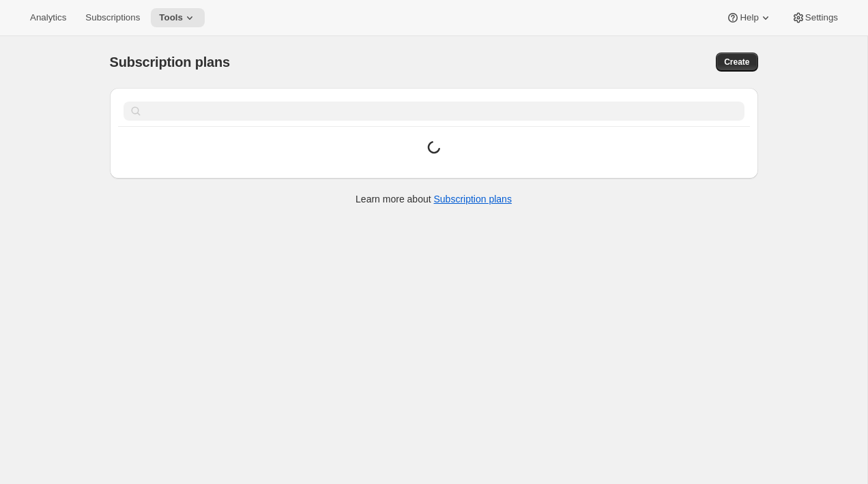 The image size is (868, 484). What do you see at coordinates (748, 18) in the screenshot?
I see `button: Help` at bounding box center [748, 18].